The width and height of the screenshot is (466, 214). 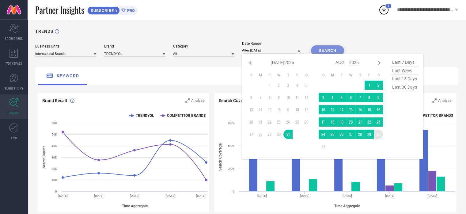 What do you see at coordinates (279, 97) in the screenshot?
I see `td: Wed Jul 09 2025` at bounding box center [279, 97].